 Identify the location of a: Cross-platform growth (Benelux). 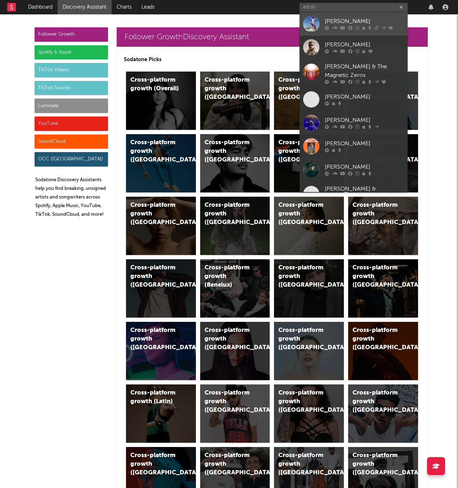
(235, 289).